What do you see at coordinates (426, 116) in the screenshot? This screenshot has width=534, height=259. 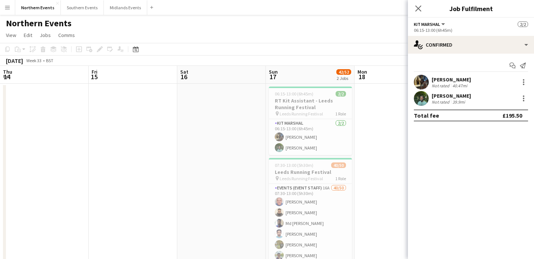 I see `div: Total fee` at bounding box center [426, 116].